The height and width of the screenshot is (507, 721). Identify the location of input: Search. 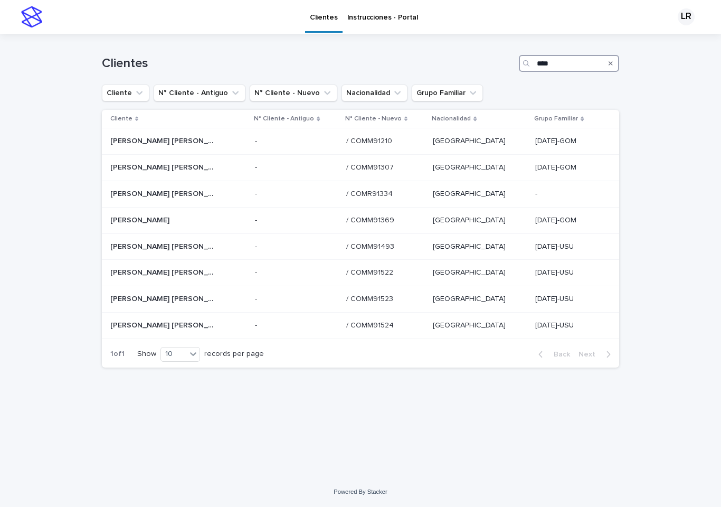
(569, 63).